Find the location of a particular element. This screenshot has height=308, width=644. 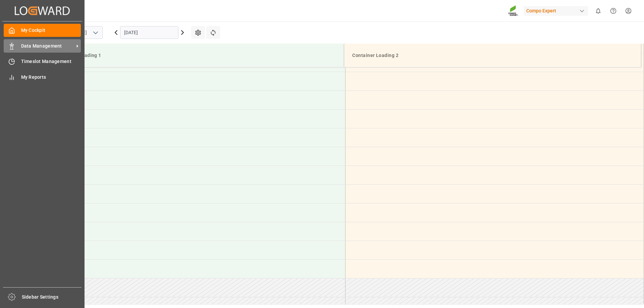

a: Timeslot Management is located at coordinates (43, 61).